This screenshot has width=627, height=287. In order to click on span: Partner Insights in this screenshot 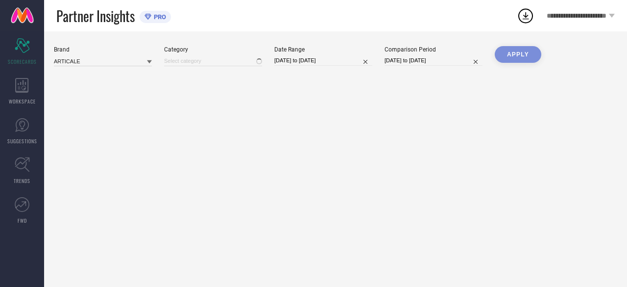, I will do `click(96, 16)`.